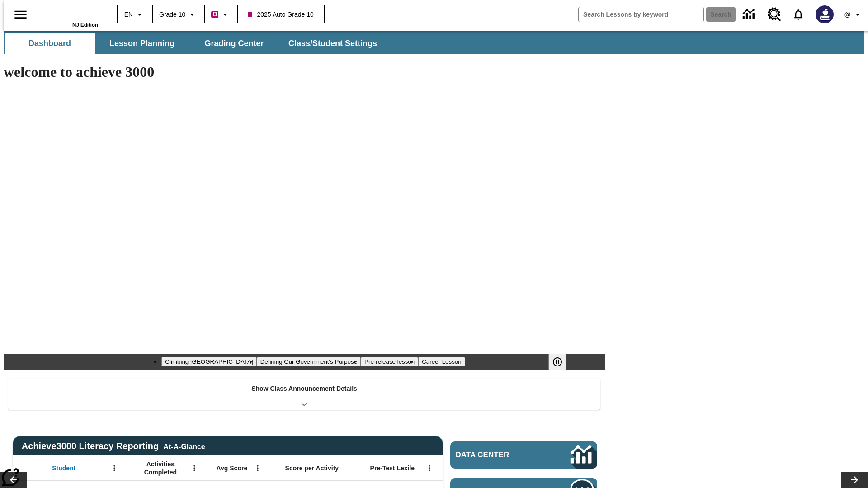 This screenshot has width=868, height=488. I want to click on input: search field, so click(641, 15).